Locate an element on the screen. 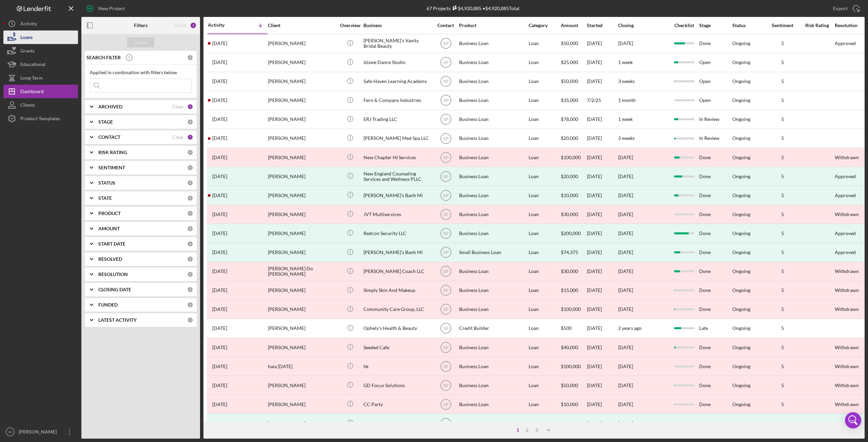 This screenshot has width=868, height=442. b: SEARCH FILTER is located at coordinates (103, 58).